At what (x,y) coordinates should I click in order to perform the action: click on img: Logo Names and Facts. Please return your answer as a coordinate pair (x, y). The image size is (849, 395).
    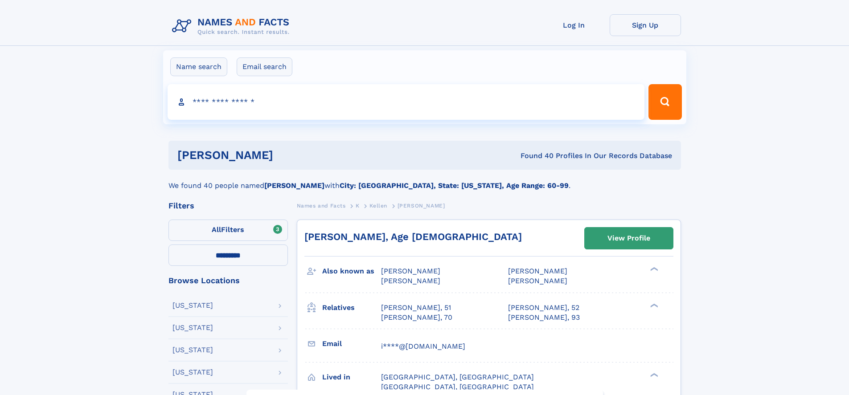
    Looking at the image, I should click on (233, 26).